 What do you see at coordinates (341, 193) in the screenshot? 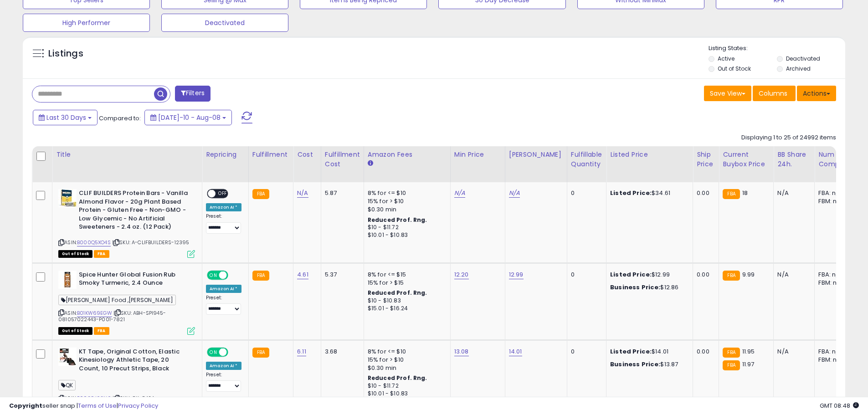
I see `div: 5.87` at bounding box center [341, 193].